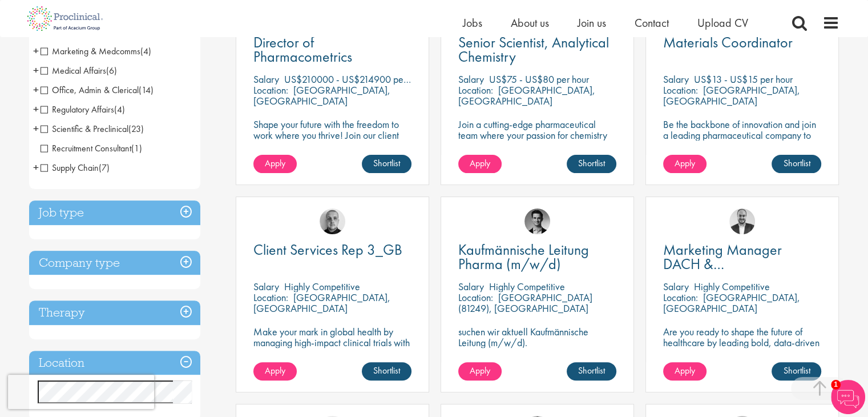 This screenshot has width=868, height=417. I want to click on p: Are you ready to shape the future of healthcare by leading bold, data-driven marketing strategies..., so click(742, 348).